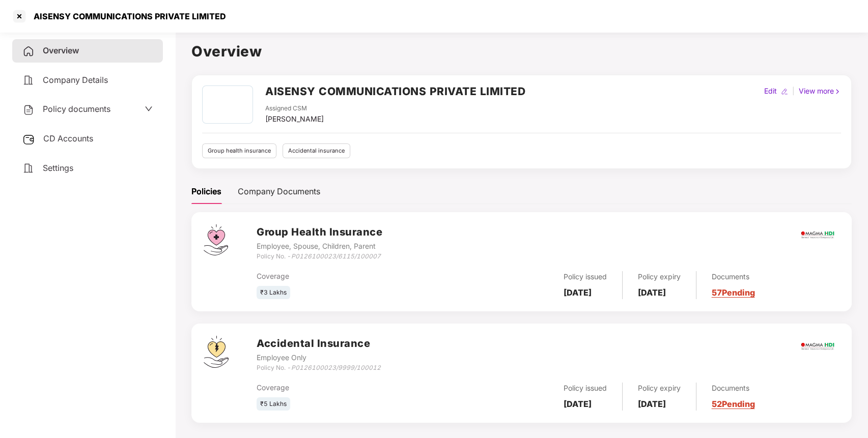  What do you see at coordinates (837, 92) in the screenshot?
I see `img: rightIcon` at bounding box center [837, 92].